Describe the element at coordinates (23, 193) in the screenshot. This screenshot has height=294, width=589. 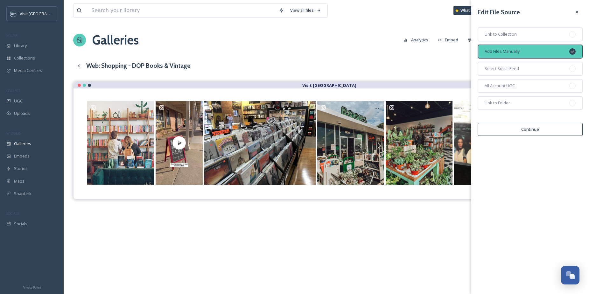
I see `span: SnapLink` at that location.